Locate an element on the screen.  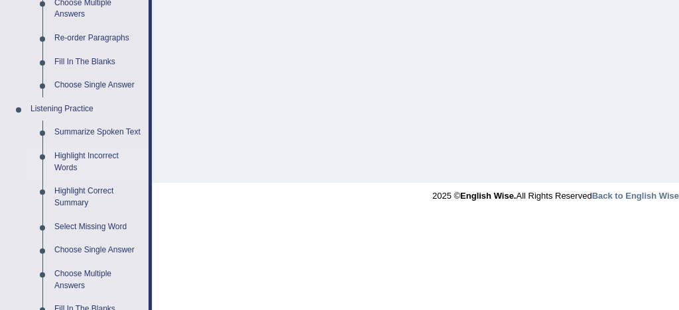
a: Select Missing Word is located at coordinates (98, 227).